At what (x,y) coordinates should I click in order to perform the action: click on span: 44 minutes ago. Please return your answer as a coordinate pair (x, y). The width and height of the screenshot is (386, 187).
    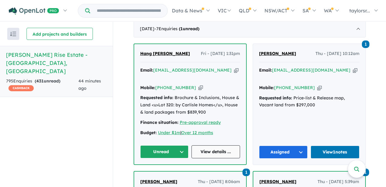
    Looking at the image, I should click on (90, 84).